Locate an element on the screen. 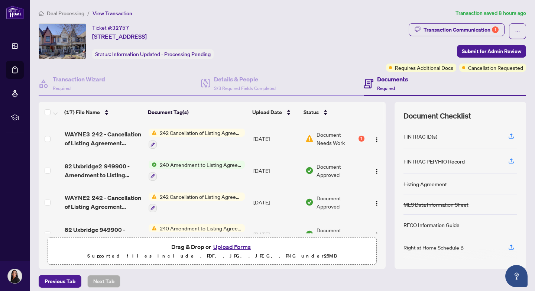 The width and height of the screenshot is (535, 291). span: Deal Processing is located at coordinates (65, 13).